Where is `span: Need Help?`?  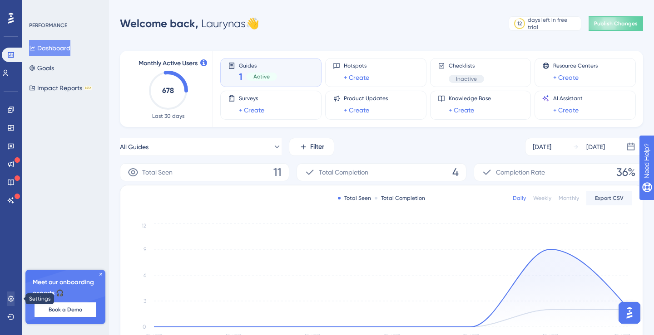
span: Need Help? is located at coordinates (39, 8).